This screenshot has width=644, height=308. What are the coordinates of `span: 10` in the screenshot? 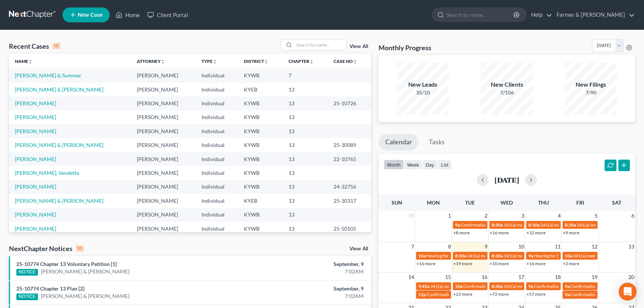 It's located at (521, 247).